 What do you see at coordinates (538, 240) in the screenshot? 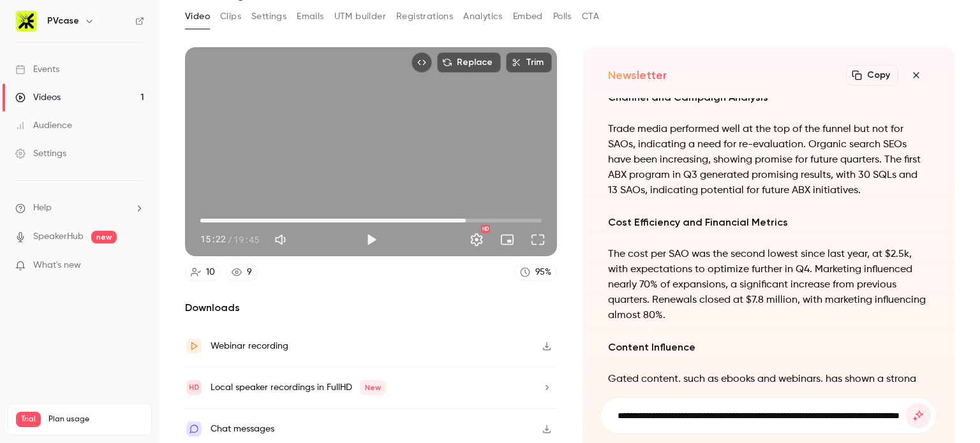
I see `div: Full screen` at bounding box center [538, 240].